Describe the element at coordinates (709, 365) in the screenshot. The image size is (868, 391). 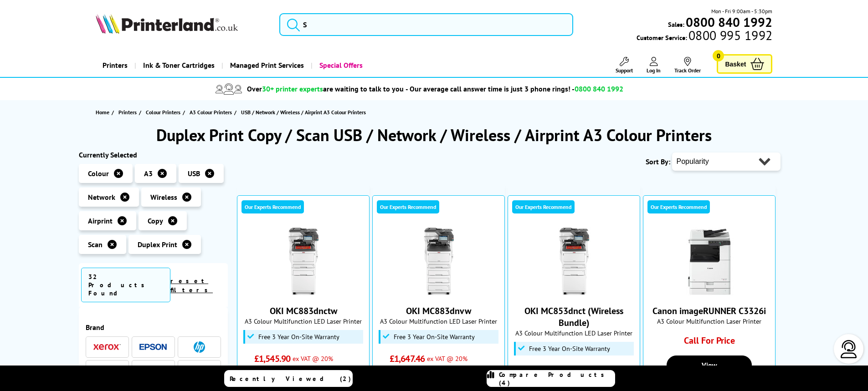
I see `a: View` at that location.